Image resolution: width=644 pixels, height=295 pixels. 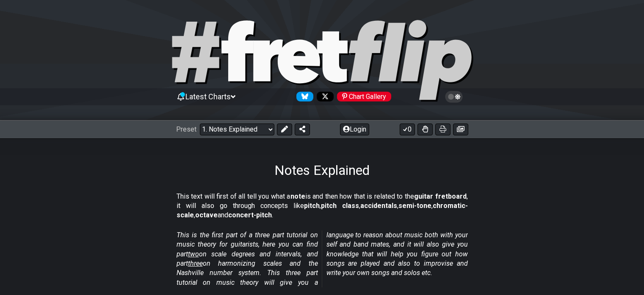 What do you see at coordinates (454, 97) in the screenshot?
I see `span: Toggle light / dark theme` at bounding box center [454, 97].